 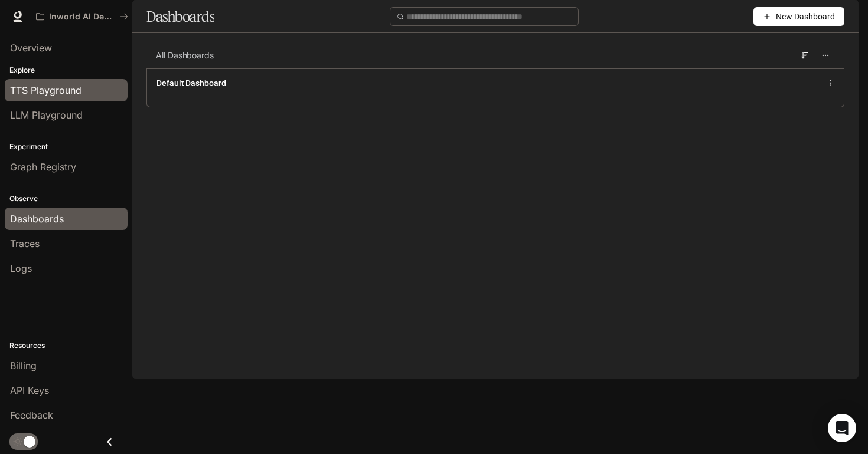 I want to click on a: Default Dashboard, so click(x=192, y=83).